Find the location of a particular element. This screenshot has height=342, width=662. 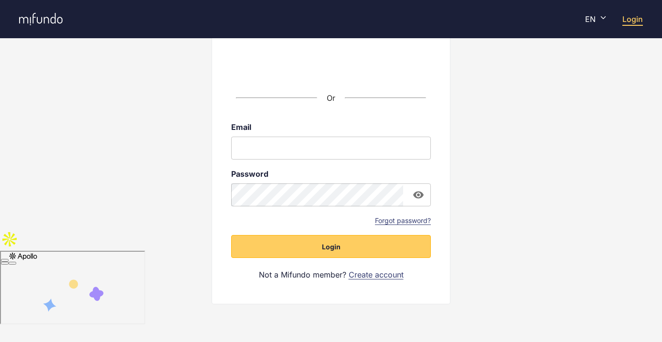

span: Not a Mifundo member? is located at coordinates (302, 275).